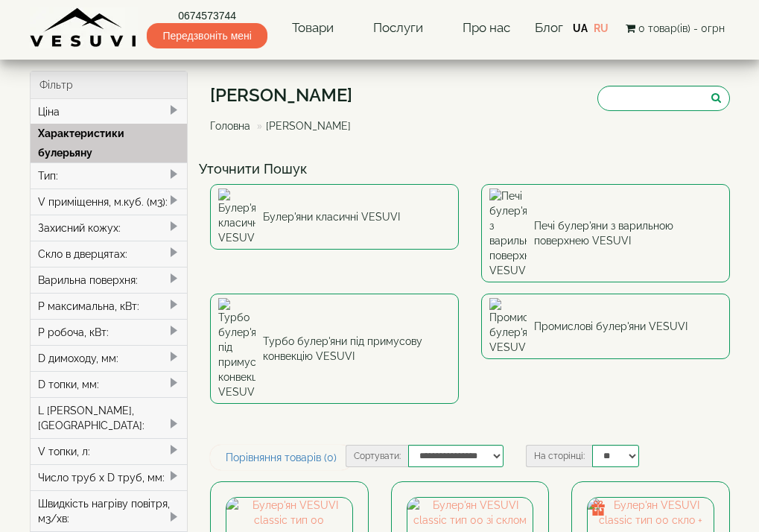 This screenshot has width=759, height=532. I want to click on a: Печі булер'яни з варильною поверхнею VESUVI Печі булер'яни з варильною поверхнею VESUVI, so click(606, 233).